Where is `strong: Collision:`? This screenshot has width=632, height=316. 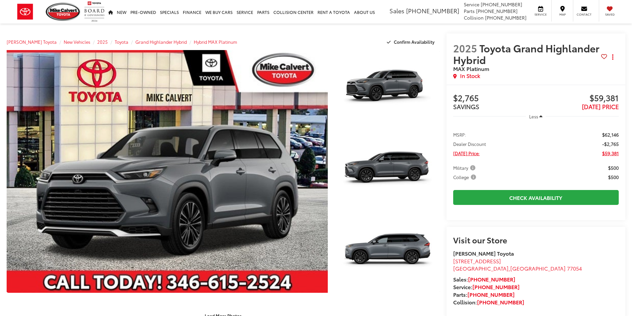
strong: Collision: is located at coordinates (489, 302).